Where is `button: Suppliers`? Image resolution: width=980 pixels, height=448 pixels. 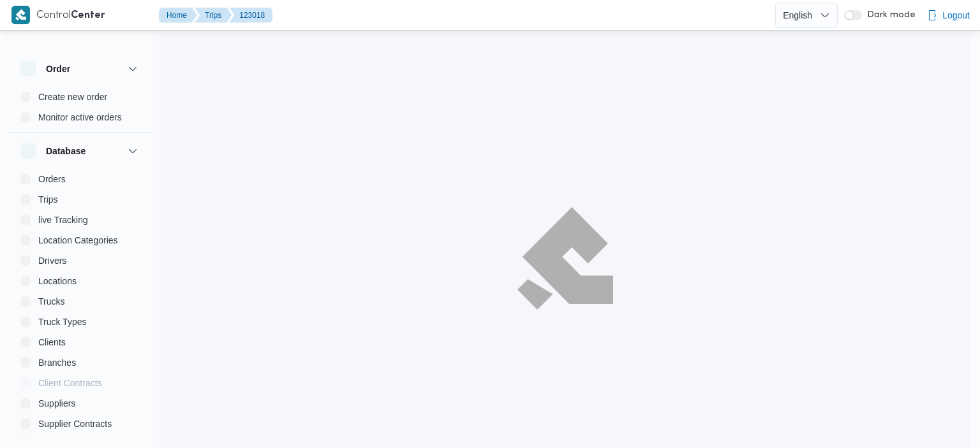
button: Suppliers is located at coordinates (81, 404).